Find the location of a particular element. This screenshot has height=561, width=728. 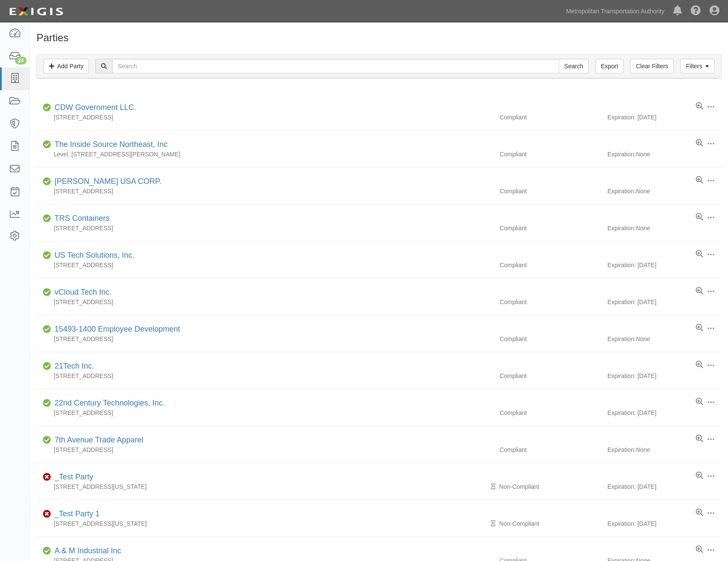

div: TRS Containers is located at coordinates (80, 218).